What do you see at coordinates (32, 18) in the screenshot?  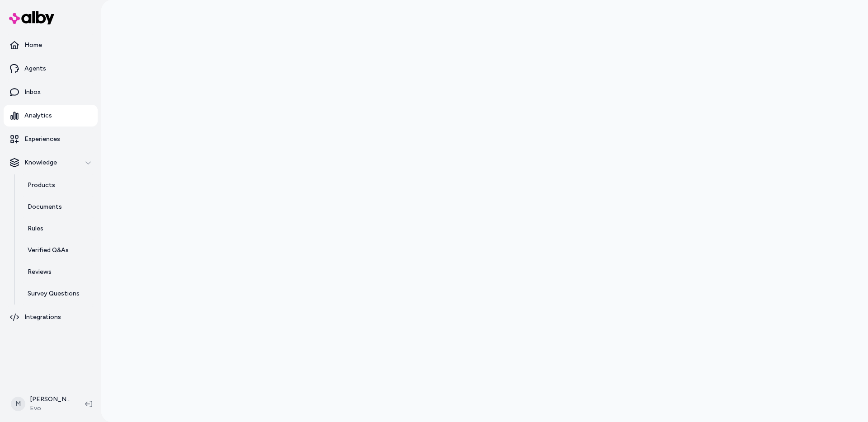 I see `img: alby Logo` at bounding box center [32, 18].